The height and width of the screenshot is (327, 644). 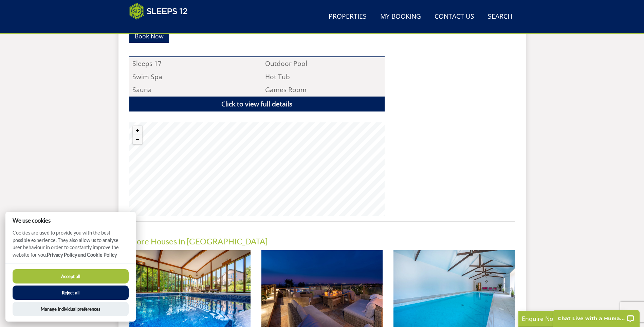 What do you see at coordinates (191, 63) in the screenshot?
I see `li: Sleeps 17` at bounding box center [191, 63].